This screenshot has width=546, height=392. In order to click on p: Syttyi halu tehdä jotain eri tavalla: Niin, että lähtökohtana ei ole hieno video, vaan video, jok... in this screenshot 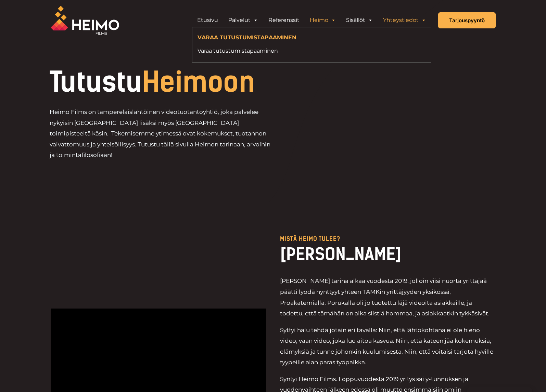, I will do `click(388, 346)`.